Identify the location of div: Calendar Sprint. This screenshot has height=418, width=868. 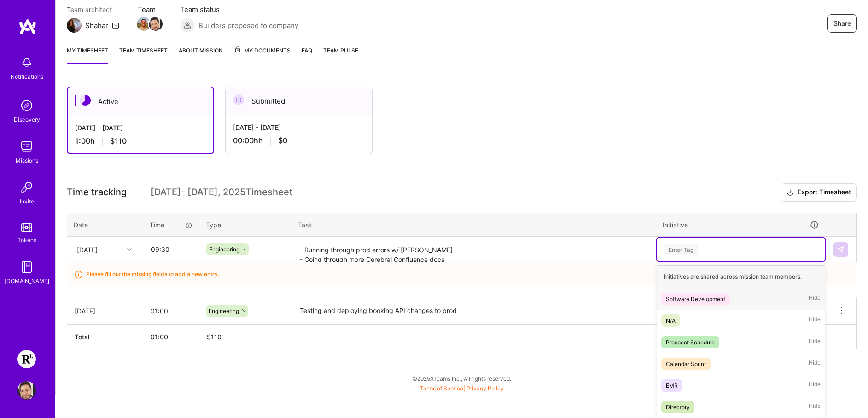
(686, 364).